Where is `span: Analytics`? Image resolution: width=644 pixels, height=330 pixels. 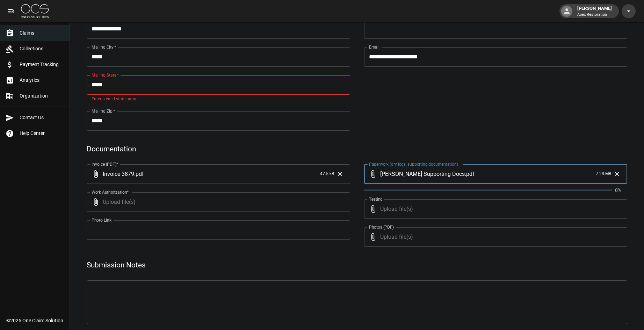 span: Analytics is located at coordinates (42, 80).